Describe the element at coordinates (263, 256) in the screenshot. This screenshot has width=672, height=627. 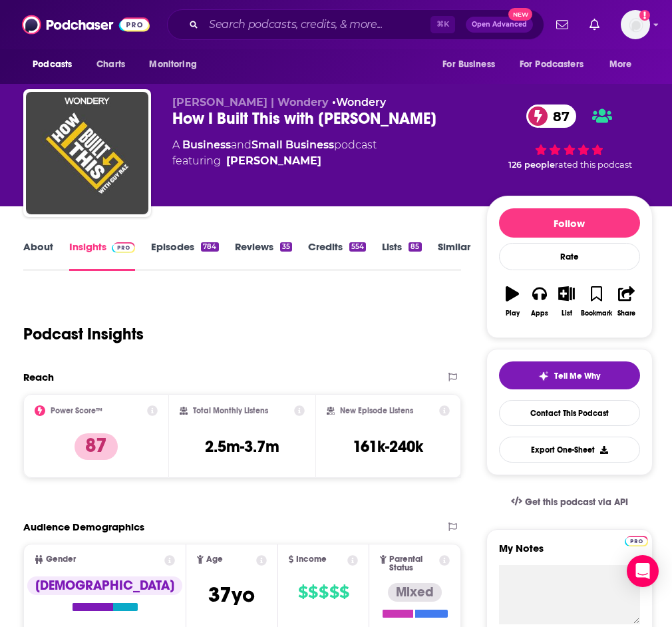
I see `a: Reviews35` at that location.